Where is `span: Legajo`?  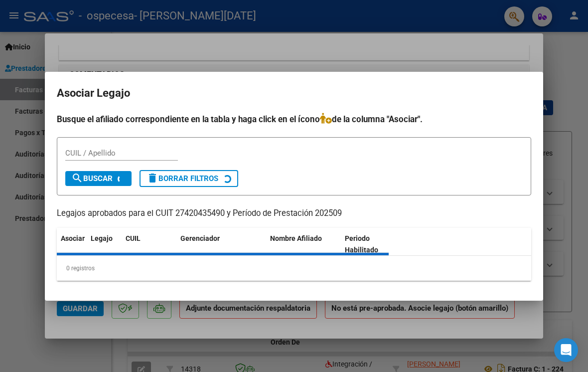 span: Legajo is located at coordinates (102, 238).